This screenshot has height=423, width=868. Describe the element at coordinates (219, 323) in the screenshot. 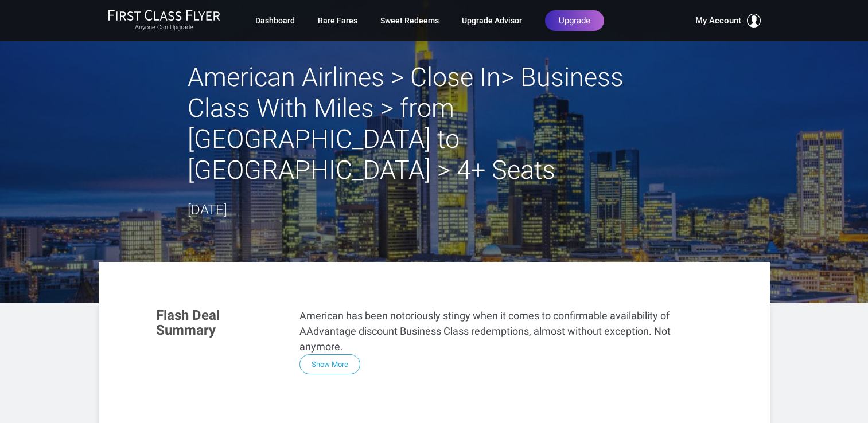

I see `h3: Flash Deal Summary` at that location.